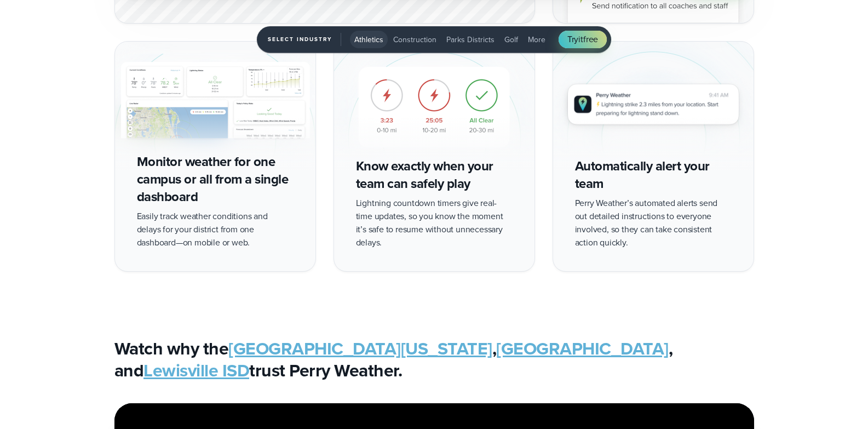 This screenshot has width=868, height=429. I want to click on span: More, so click(536, 40).